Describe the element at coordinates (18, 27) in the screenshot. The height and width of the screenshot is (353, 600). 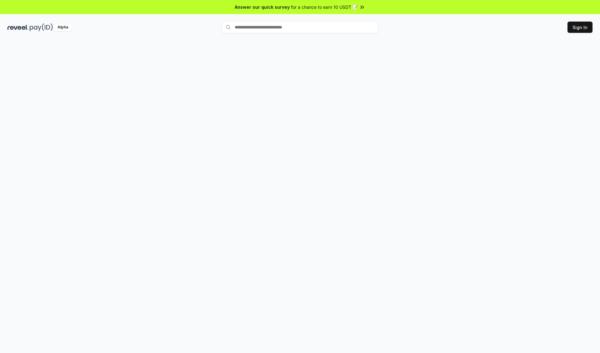
I see `img: reveel_dark` at that location.